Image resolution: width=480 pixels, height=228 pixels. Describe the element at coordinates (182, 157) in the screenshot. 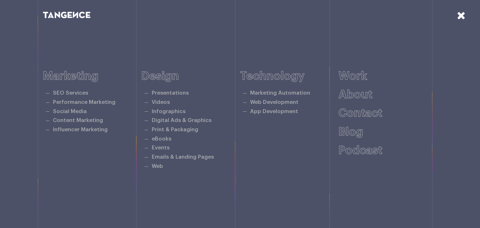

I see `a: Emails & Landing Pages` at that location.